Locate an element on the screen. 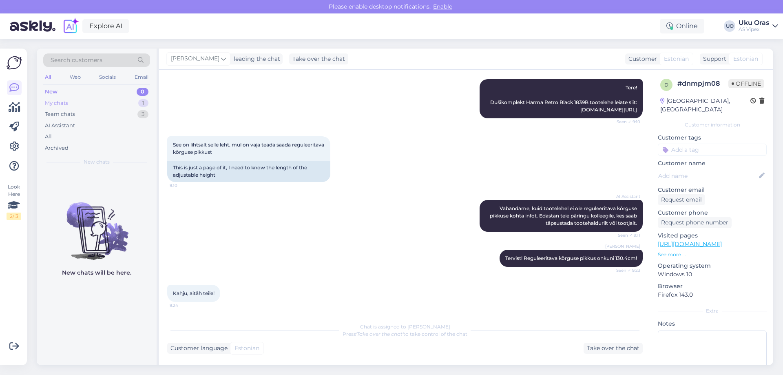  div: 0 is located at coordinates (142, 92).